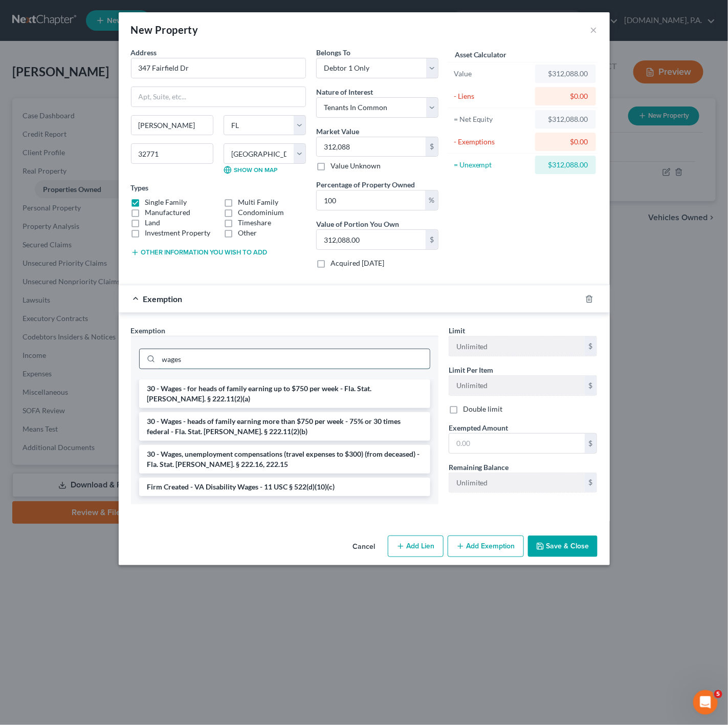 The height and width of the screenshot is (725, 728). Describe the element at coordinates (415, 546) in the screenshot. I see `button: Add Lien` at that location.